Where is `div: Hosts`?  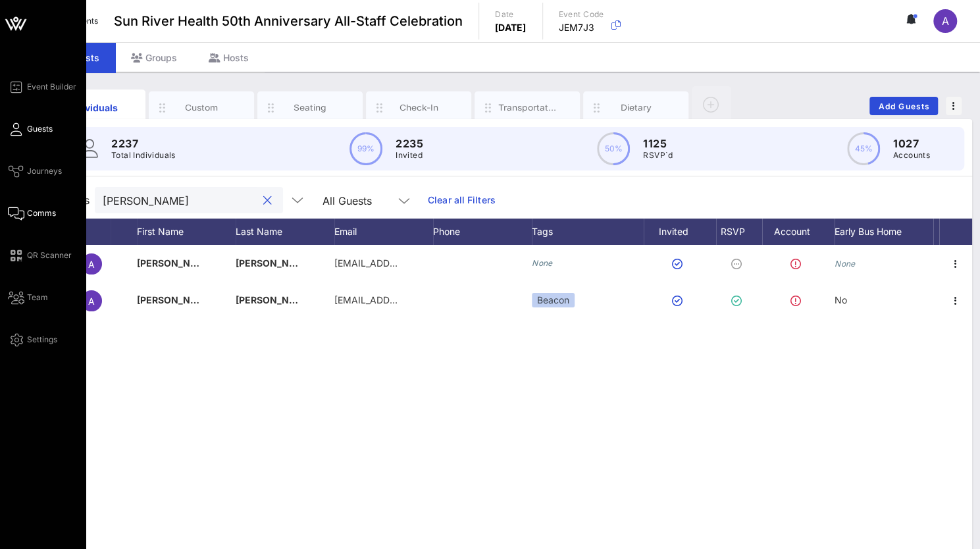
div: Hosts is located at coordinates (229, 58).